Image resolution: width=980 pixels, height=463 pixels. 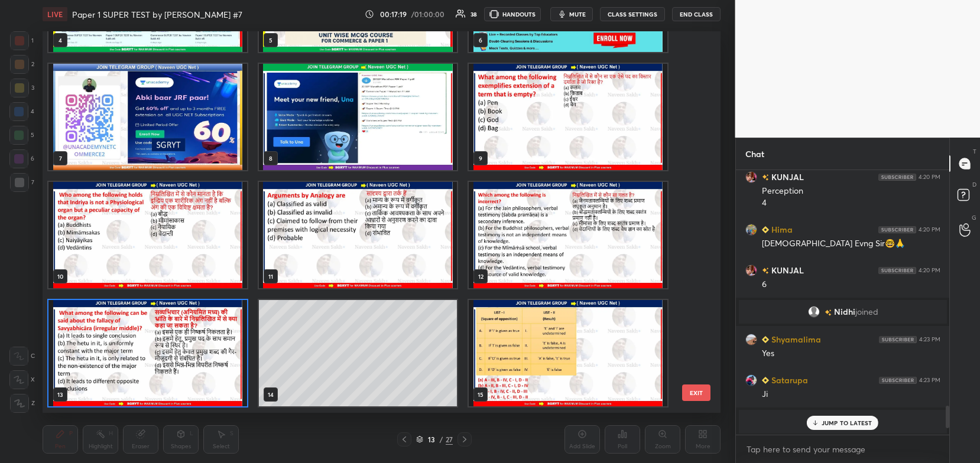 I want to click on button: CLASS SETTINGS, so click(x=632, y=14).